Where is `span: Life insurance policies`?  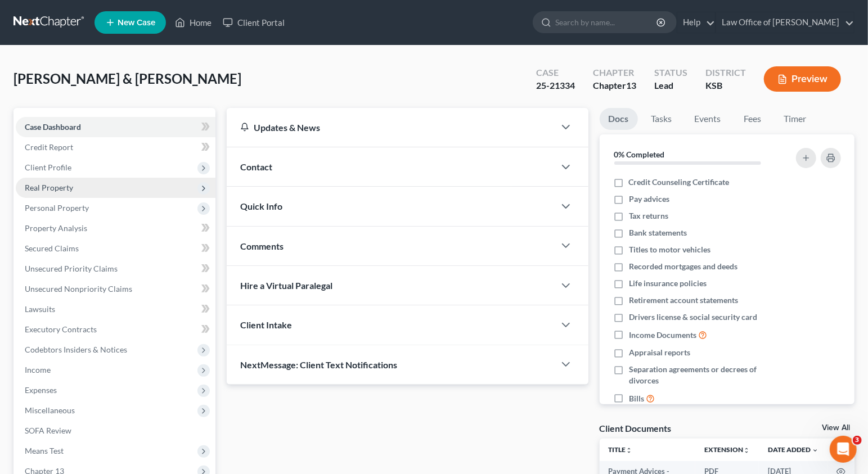
span: Life insurance policies is located at coordinates (668, 284).